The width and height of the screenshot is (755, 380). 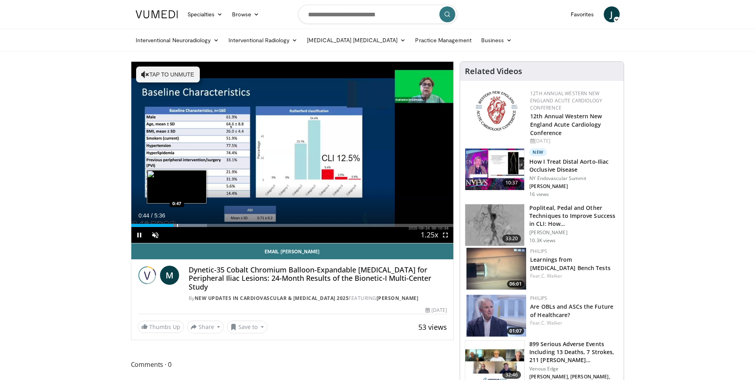 What do you see at coordinates (157, 14) in the screenshot?
I see `img: VuMedi Logo` at bounding box center [157, 14].